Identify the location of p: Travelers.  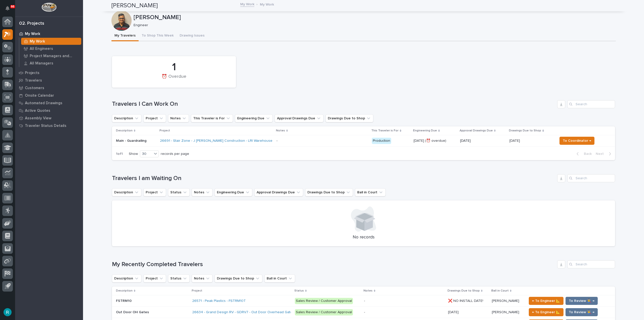
(33, 80).